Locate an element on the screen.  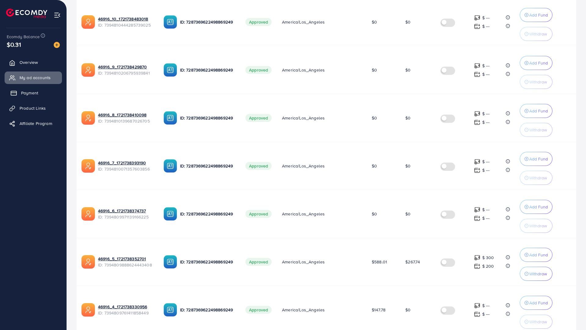
span: Product Links is located at coordinates (33, 108).